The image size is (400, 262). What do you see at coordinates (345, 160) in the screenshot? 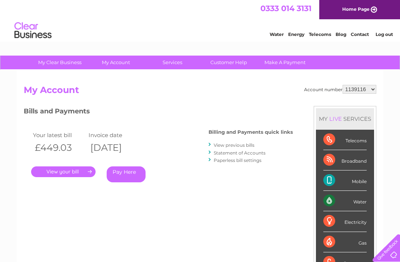
I see `div: Broadband` at bounding box center [345, 160].